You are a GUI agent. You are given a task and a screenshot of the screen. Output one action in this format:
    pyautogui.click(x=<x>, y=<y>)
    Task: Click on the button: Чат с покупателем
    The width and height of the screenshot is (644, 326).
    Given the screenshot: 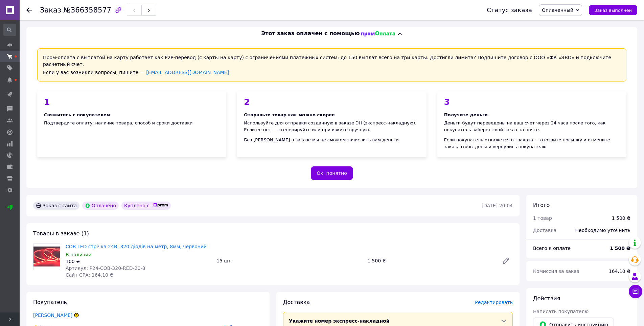 What is the action you would take?
    pyautogui.click(x=635, y=291)
    